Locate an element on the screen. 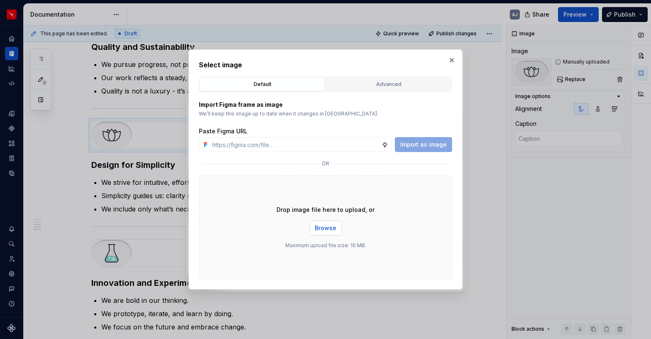 This screenshot has width=651, height=339. p: Maximum upload file size: 10 MB. is located at coordinates (325, 245).